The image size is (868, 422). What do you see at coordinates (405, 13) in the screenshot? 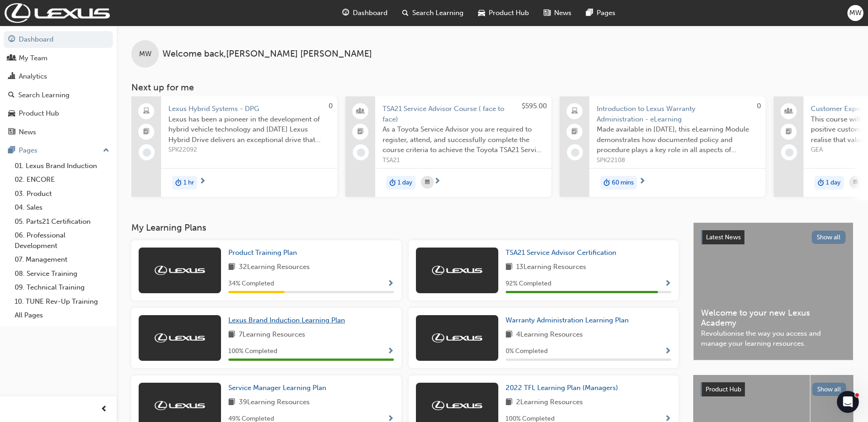
I see `span: search-icon` at bounding box center [405, 13].